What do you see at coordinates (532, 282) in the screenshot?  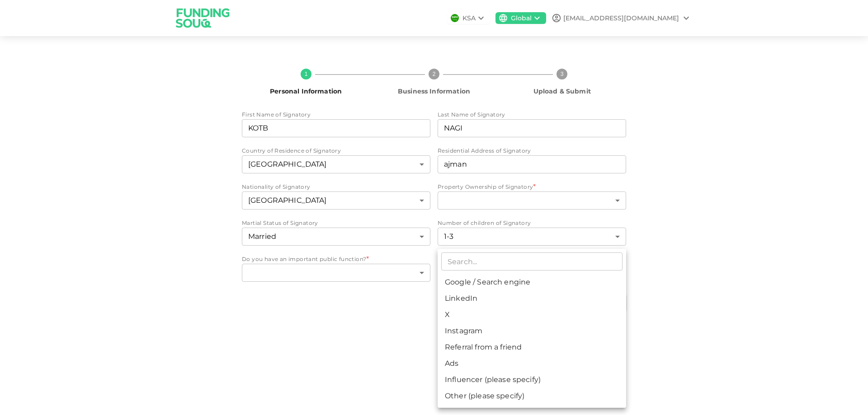 I see `li: Google / Search engine` at bounding box center [532, 282].